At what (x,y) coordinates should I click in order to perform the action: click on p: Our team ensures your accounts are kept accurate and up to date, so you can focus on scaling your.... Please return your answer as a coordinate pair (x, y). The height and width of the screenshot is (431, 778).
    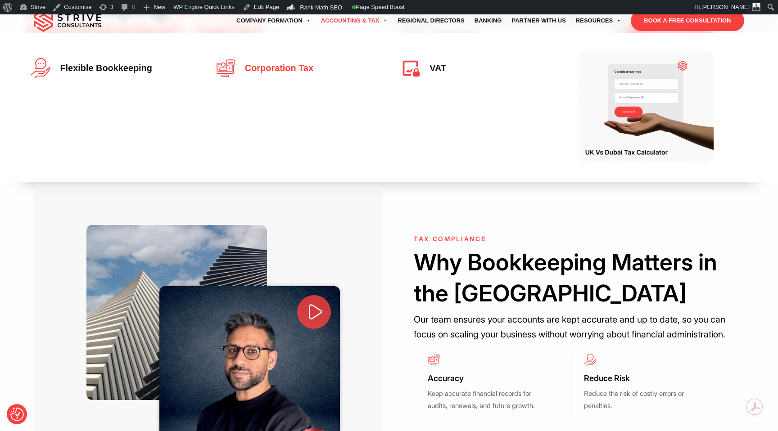
    Looking at the image, I should click on (570, 327).